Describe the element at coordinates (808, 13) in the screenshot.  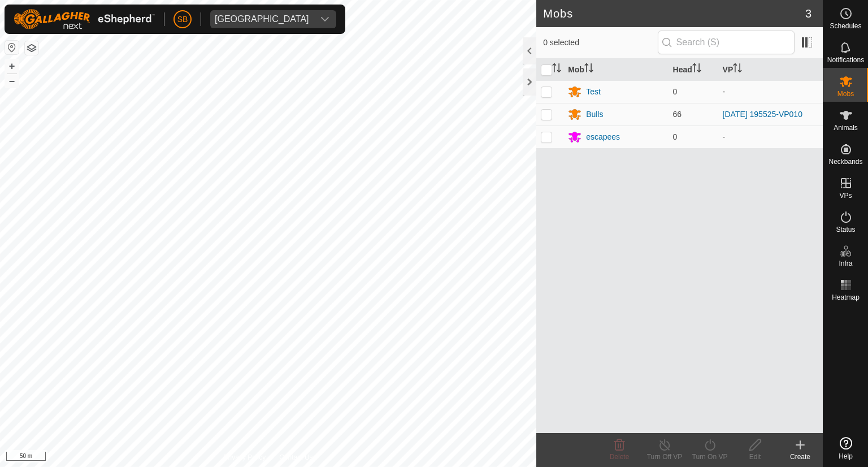
I see `span: 3` at that location.